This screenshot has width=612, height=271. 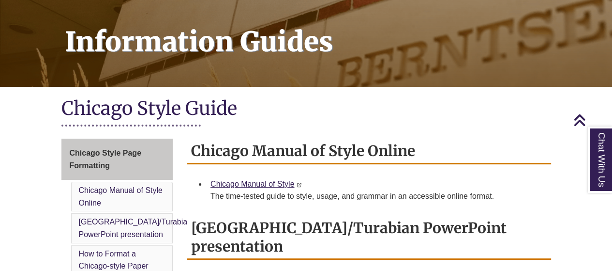 I want to click on i: This link opens in a new window, so click(x=299, y=184).